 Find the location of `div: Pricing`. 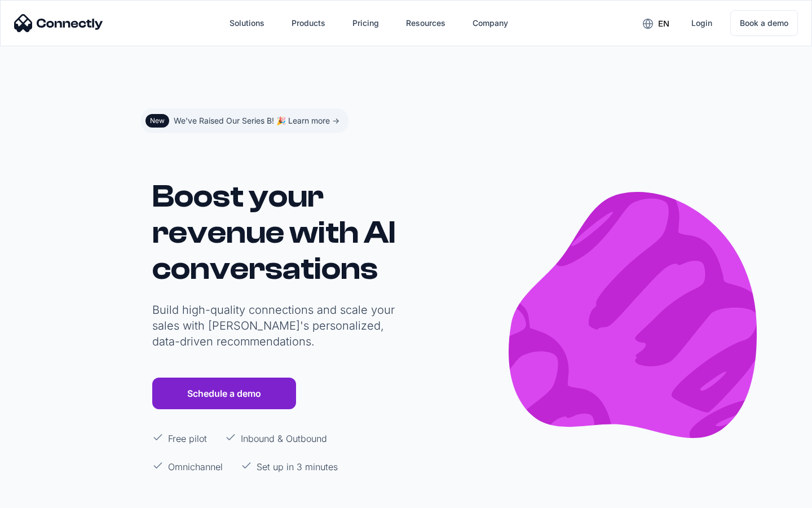

div: Pricing is located at coordinates (365, 23).